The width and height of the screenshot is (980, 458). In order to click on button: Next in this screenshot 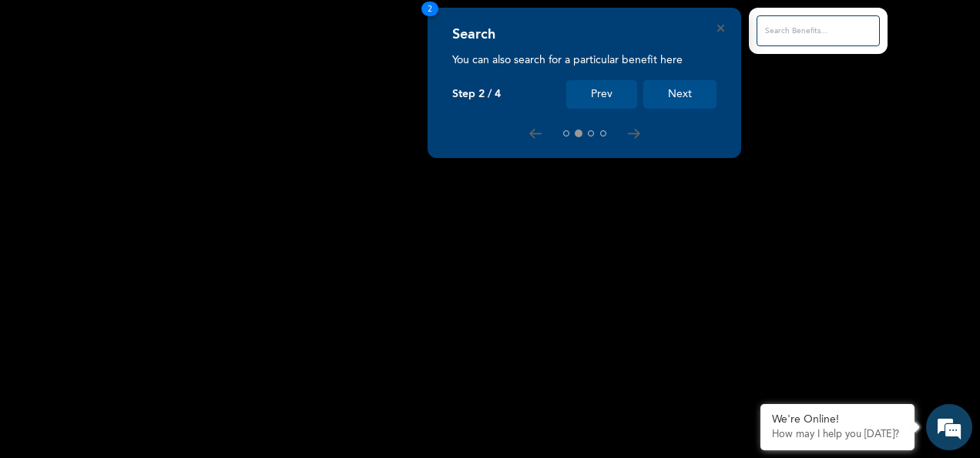, I will do `click(679, 94)`.